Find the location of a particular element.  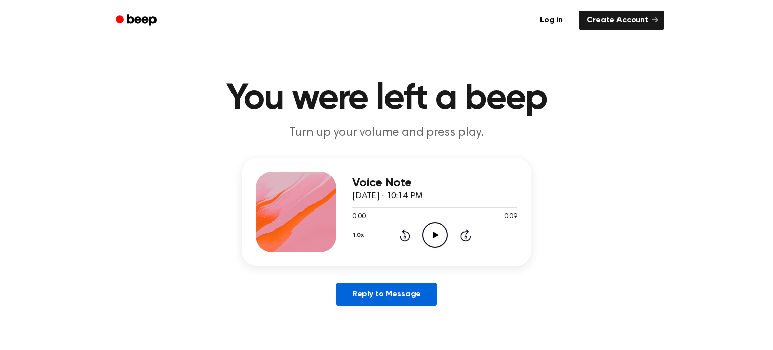

a: Log in is located at coordinates (551, 20).